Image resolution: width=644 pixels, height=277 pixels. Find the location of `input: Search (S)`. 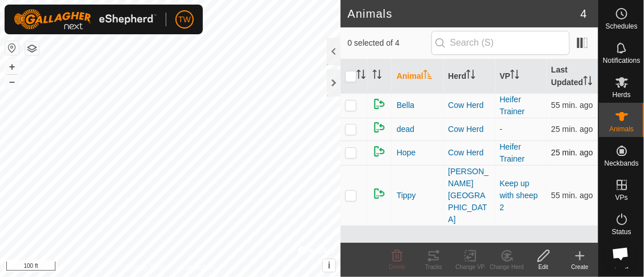

input: Search (S) is located at coordinates (501, 43).